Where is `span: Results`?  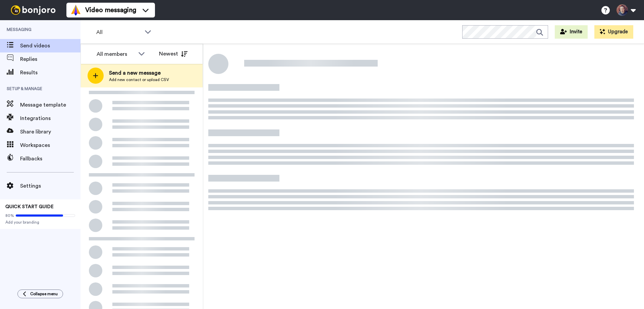 span: Results is located at coordinates (50, 73).